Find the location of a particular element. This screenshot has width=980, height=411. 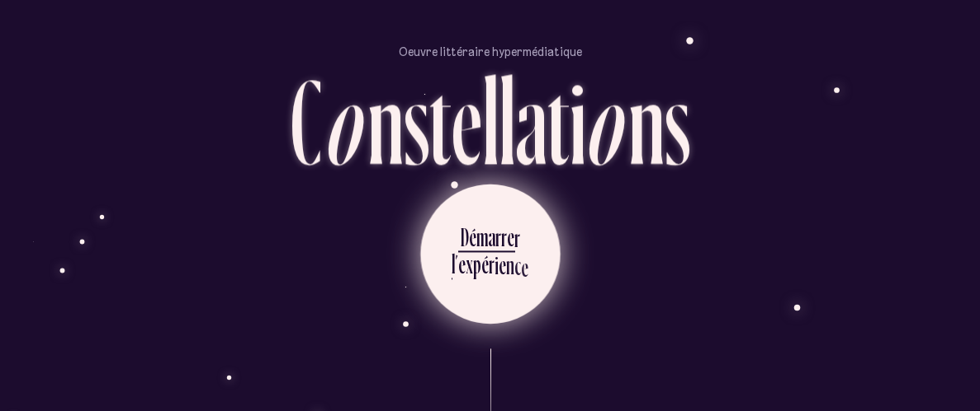

p: Oeuvre littéraire hypermédiatique is located at coordinates (490, 52).